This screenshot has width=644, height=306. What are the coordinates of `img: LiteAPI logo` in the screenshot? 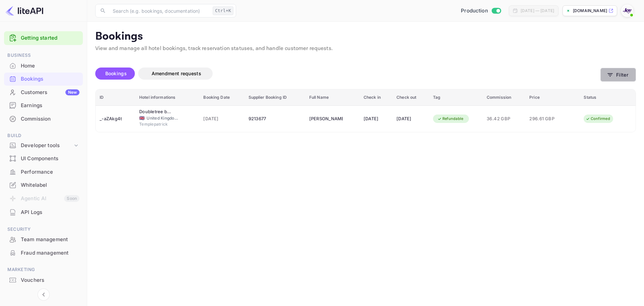 It's located at (24, 11).